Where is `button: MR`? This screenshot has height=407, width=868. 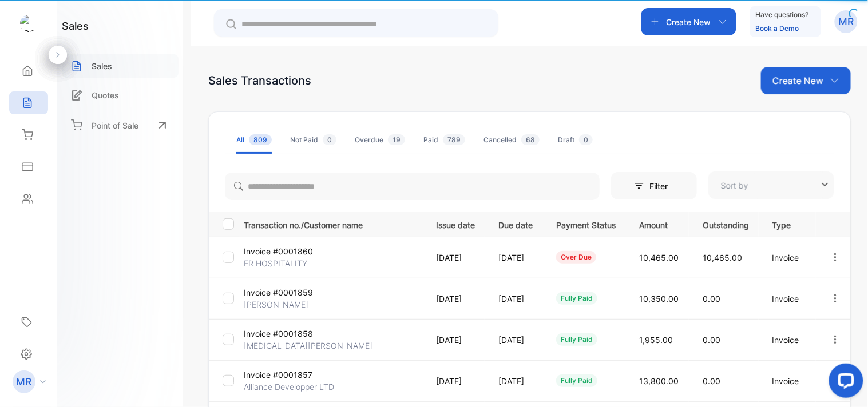
button: MR is located at coordinates (846, 22).